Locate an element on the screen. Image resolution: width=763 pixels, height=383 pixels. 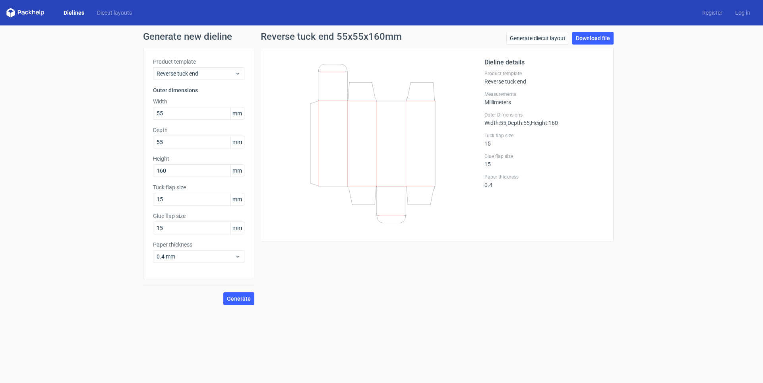
a: Register is located at coordinates (712, 13).